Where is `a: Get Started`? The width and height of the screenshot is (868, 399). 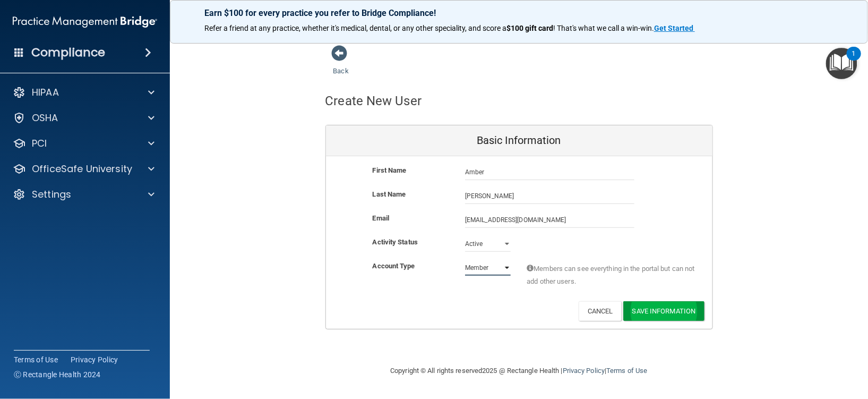 a: Get Started is located at coordinates (674, 28).